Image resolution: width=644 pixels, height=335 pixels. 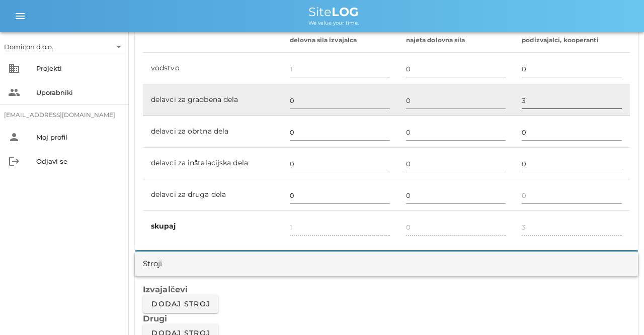 What do you see at coordinates (345, 12) in the screenshot?
I see `b: LOG` at bounding box center [345, 12].